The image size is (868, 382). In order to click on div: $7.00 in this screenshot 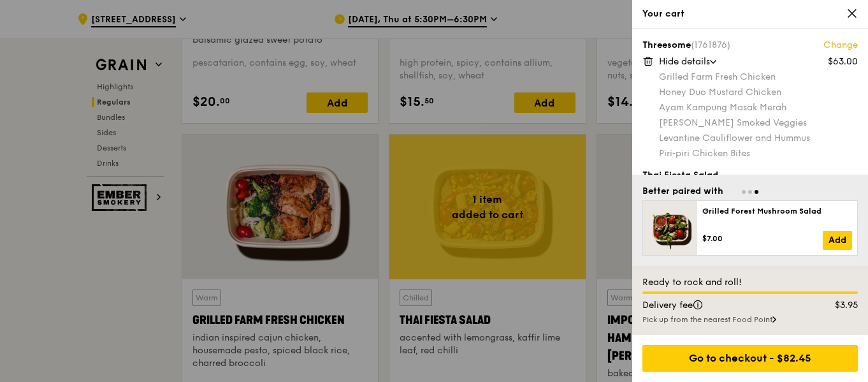, I will do `click(763, 239)`.